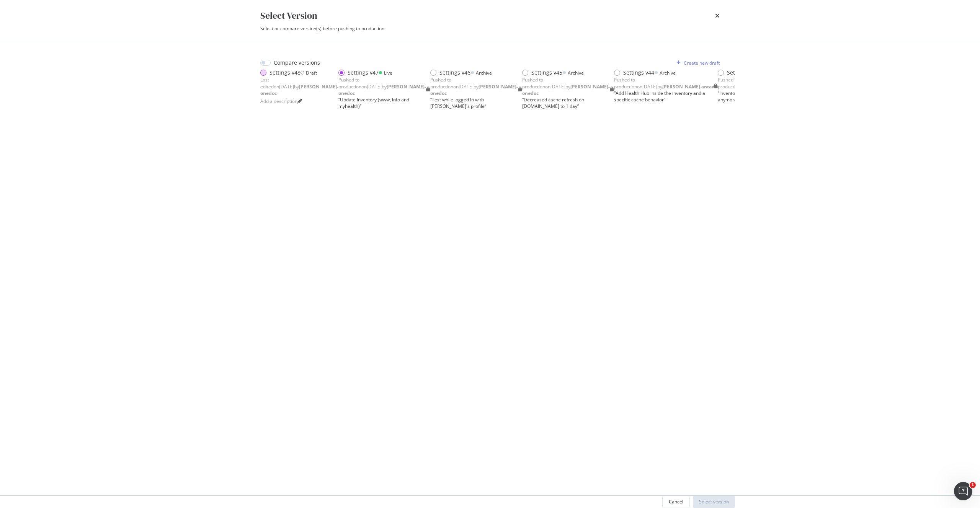 Image resolution: width=980 pixels, height=508 pixels. What do you see at coordinates (455, 73) in the screenshot?
I see `div: Settings v46` at bounding box center [455, 73].